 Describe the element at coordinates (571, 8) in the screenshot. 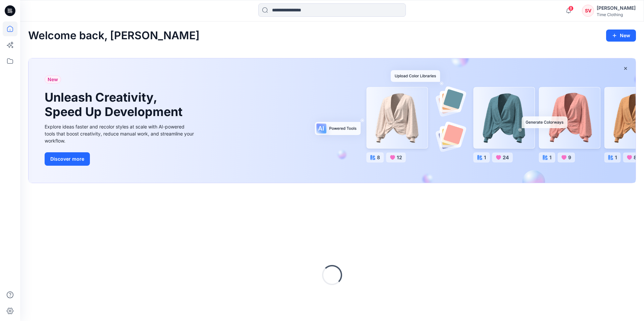

I see `span: 8` at that location.